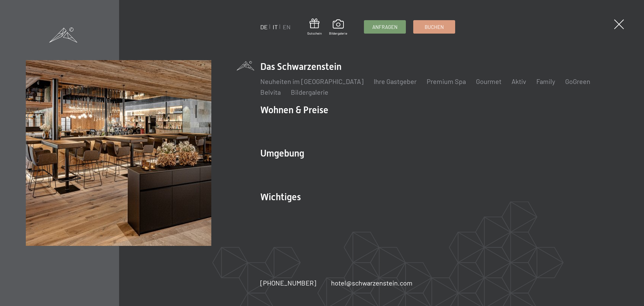  What do you see at coordinates (489, 81) in the screenshot?
I see `a: Gourmet` at bounding box center [489, 81].